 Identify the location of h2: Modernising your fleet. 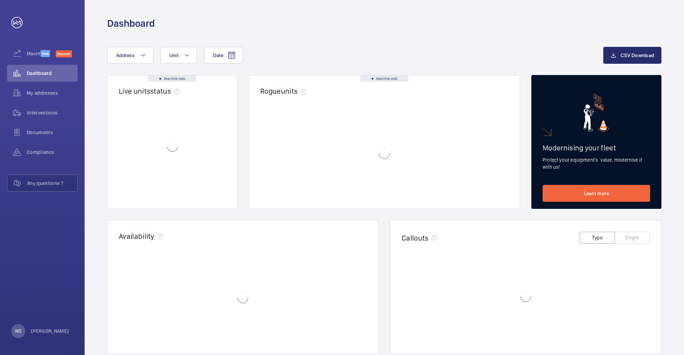
(596, 148).